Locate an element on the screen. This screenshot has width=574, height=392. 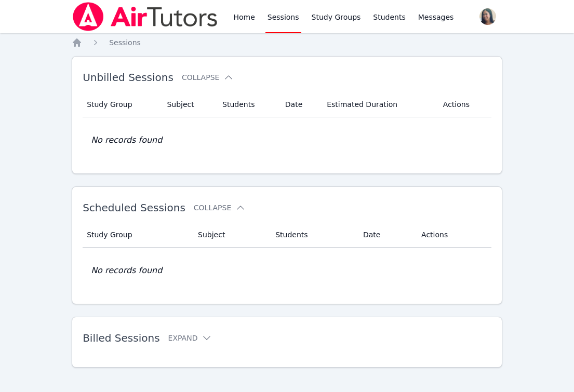
span: Messages is located at coordinates (436, 17).